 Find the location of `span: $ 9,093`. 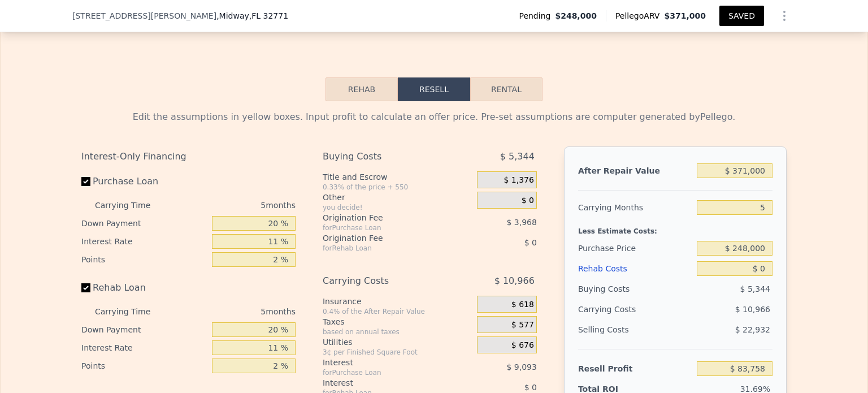

span: $ 9,093 is located at coordinates (521, 367).